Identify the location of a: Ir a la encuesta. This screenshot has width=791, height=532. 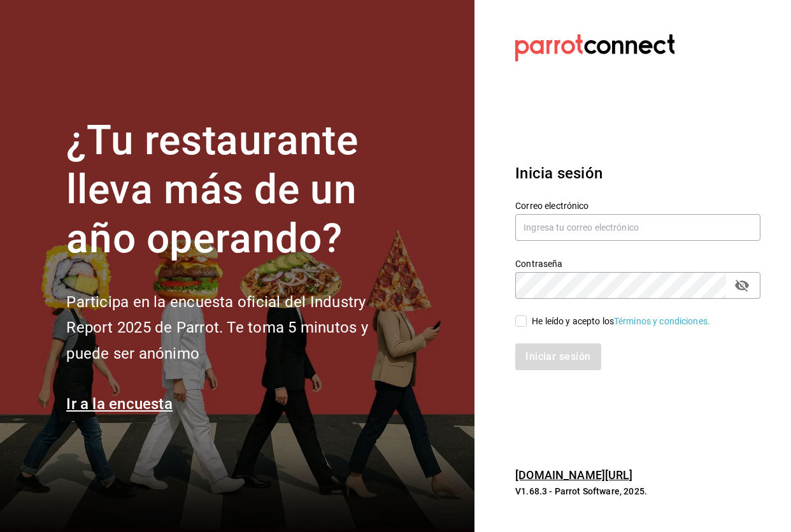
(119, 404).